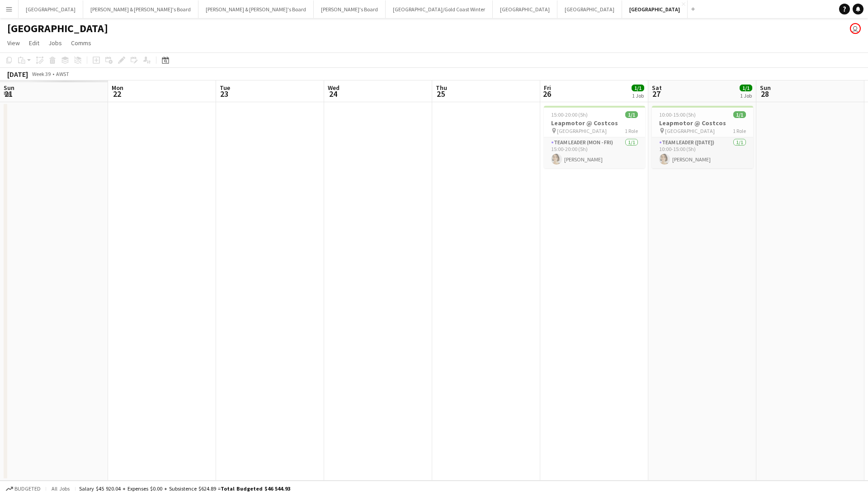  I want to click on span: Thu, so click(441, 88).